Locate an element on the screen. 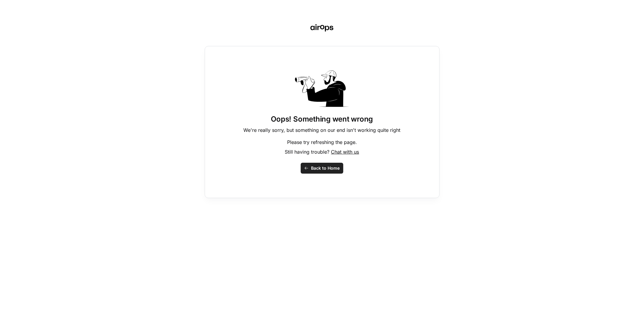 The width and height of the screenshot is (644, 320). p: We're really sorry, but something on our end isn't working quite right is located at coordinates (322, 130).